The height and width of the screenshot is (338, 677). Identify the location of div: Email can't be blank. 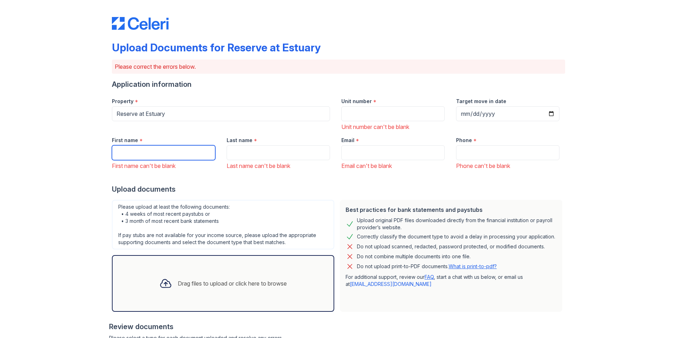
(393, 166).